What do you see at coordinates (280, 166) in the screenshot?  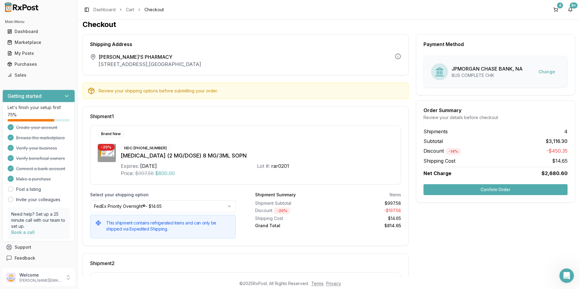 I see `div: rar0201` at bounding box center [280, 166].